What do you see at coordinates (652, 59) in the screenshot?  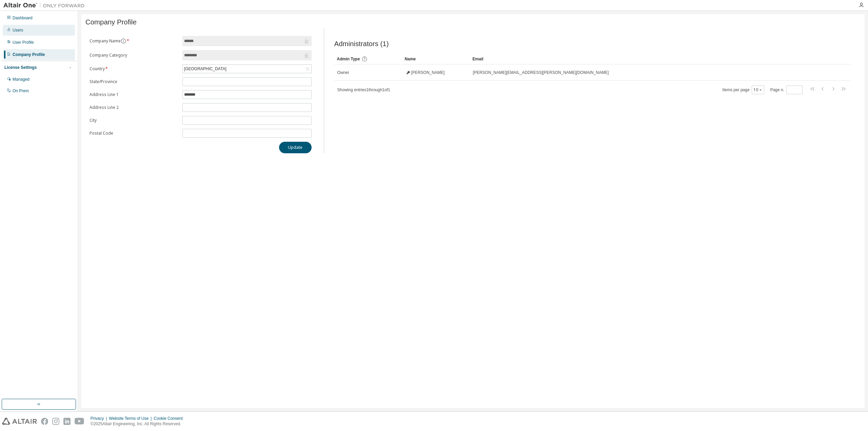 I see `div: Email` at bounding box center [652, 59].